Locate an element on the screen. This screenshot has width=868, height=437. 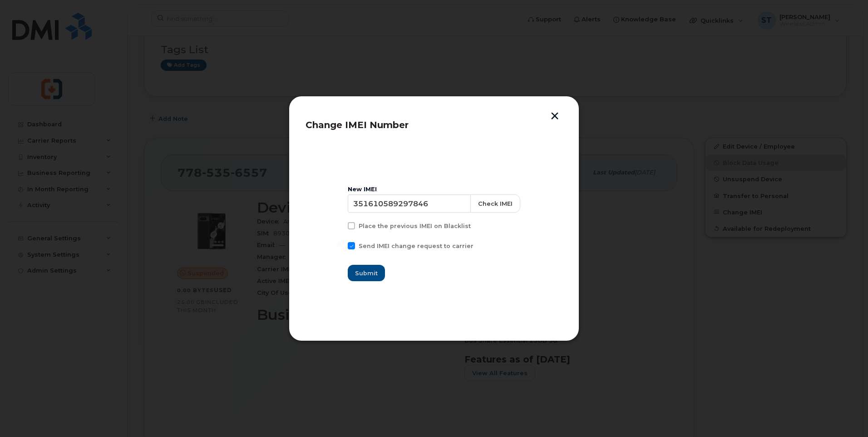
span: Send IMEI change request to carrier is located at coordinates (416, 246).